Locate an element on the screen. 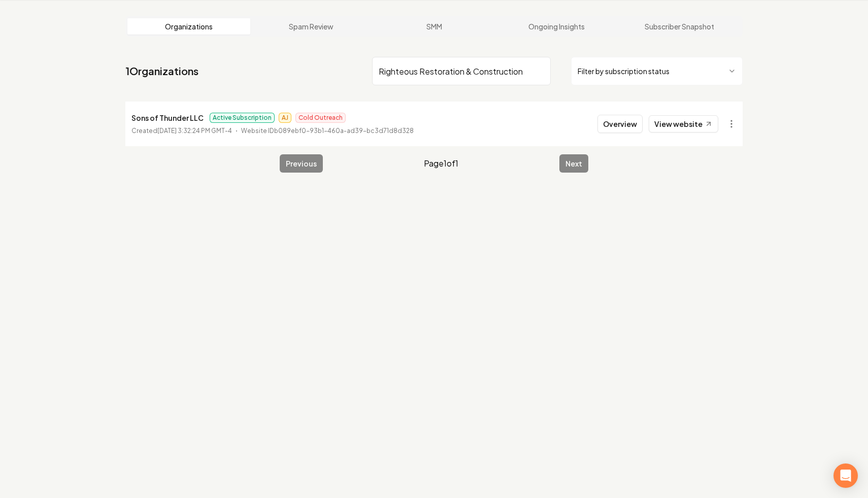 The width and height of the screenshot is (868, 498). a: SMM is located at coordinates (434, 26).